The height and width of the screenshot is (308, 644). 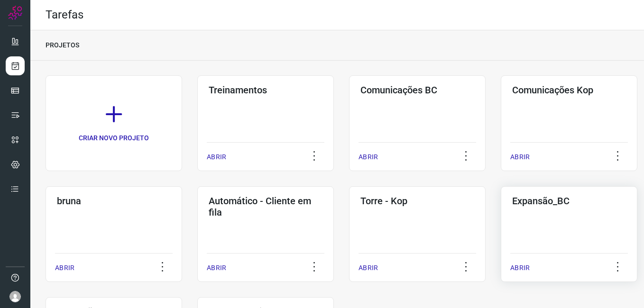 What do you see at coordinates (569, 90) in the screenshot?
I see `h3: Comunicações Kop` at bounding box center [569, 90].